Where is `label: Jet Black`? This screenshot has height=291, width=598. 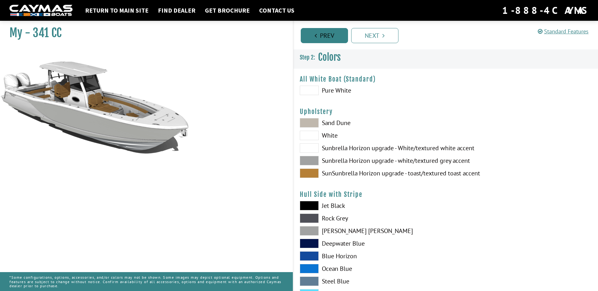
label: Jet Black is located at coordinates (370, 206).